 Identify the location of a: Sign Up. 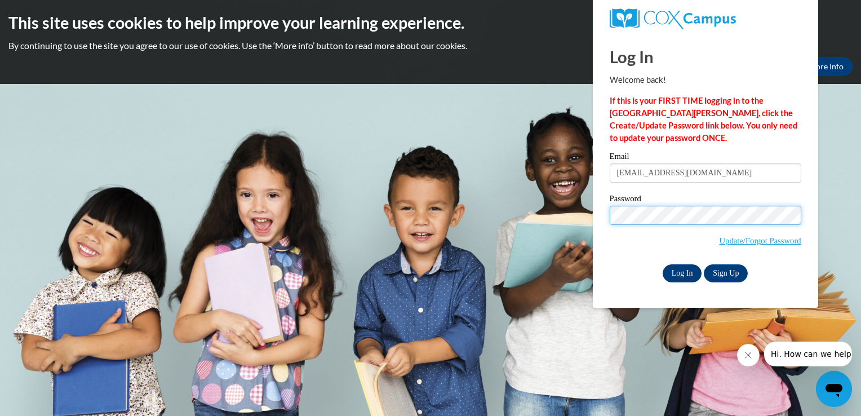
(726, 273).